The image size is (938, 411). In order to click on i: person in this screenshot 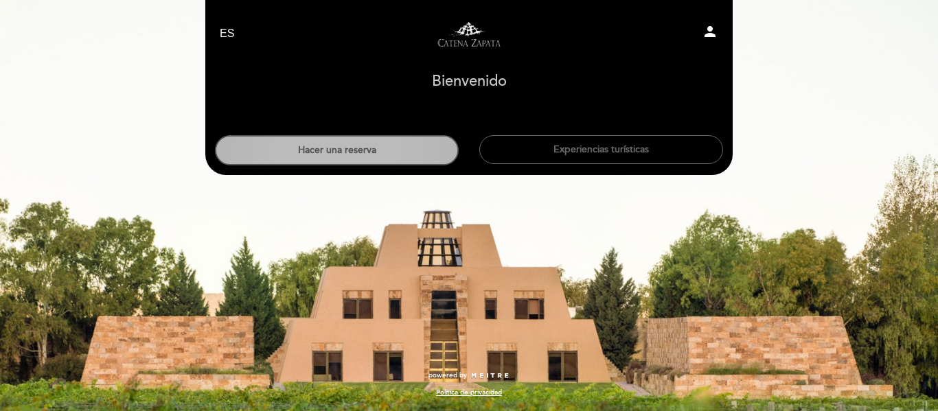, I will do `click(710, 32)`.